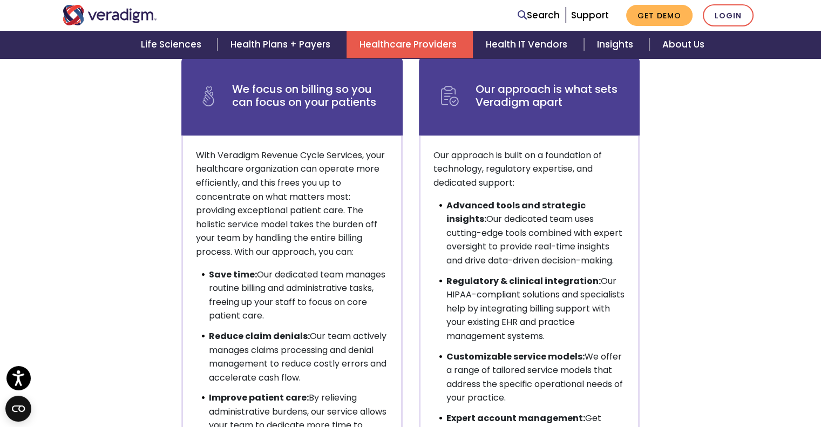  What do you see at coordinates (536, 233) in the screenshot?
I see `li: Our dedicated team uses cutting-edge tools combined with expert oversight to provide real-time in...` at bounding box center [536, 233].